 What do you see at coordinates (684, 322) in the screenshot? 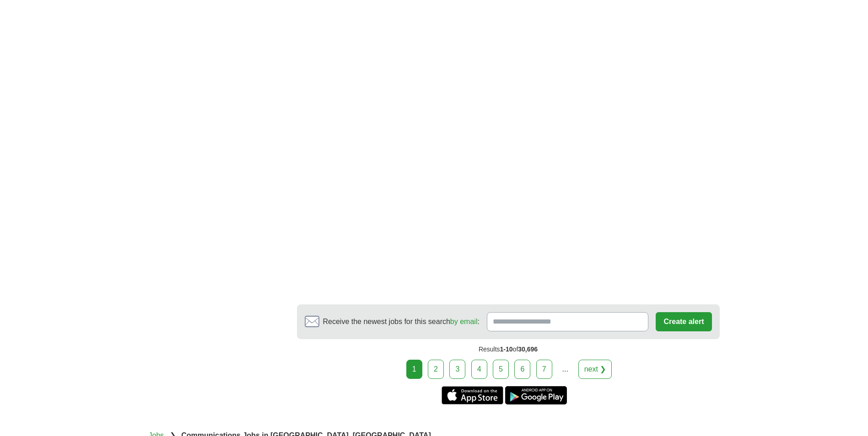
I see `button: Create alert` at bounding box center [684, 322].